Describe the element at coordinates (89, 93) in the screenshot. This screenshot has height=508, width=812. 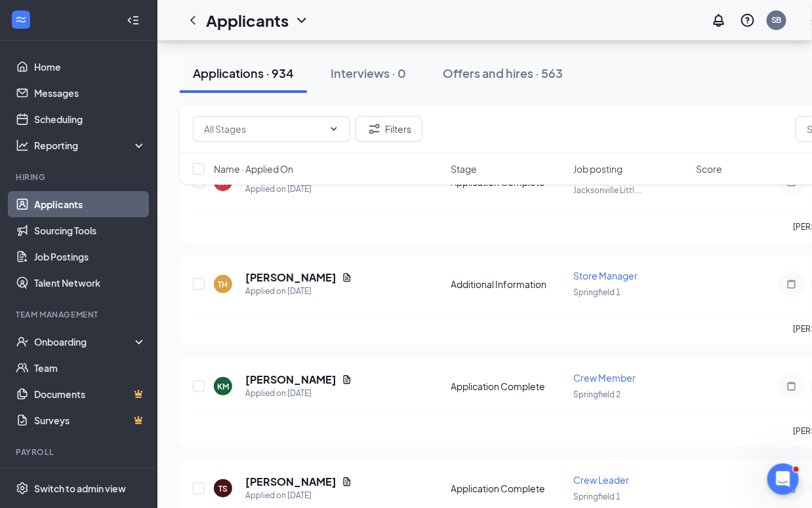
I see `a: Messages` at that location.